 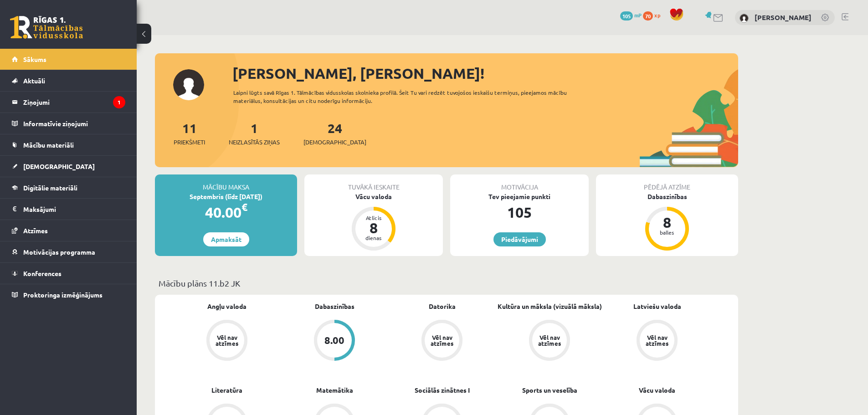 I want to click on a: Sports un veselība, so click(x=549, y=390).